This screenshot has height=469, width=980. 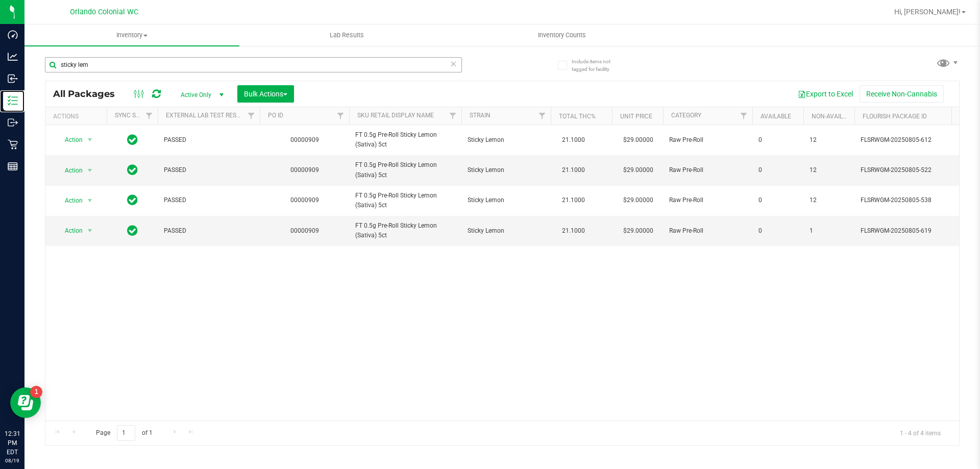 What do you see at coordinates (13, 56) in the screenshot?
I see `inline-svg: Analytics` at bounding box center [13, 56].